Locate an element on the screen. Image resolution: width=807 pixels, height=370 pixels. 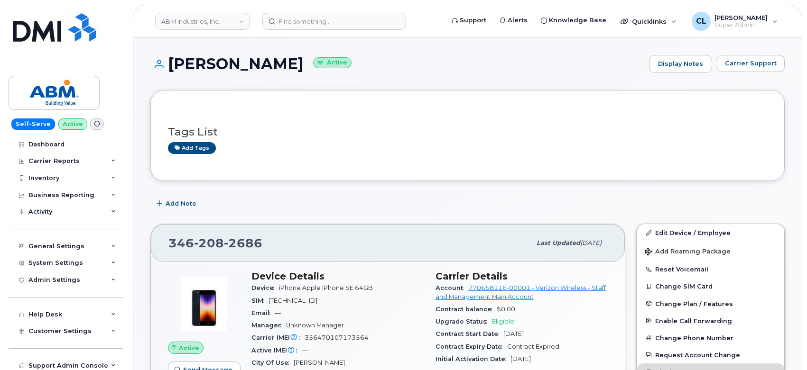
a: Display Notes is located at coordinates (680, 64).